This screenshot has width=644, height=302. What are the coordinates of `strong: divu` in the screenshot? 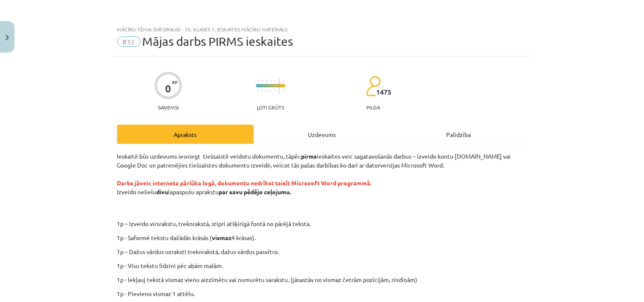 It's located at (163, 192).